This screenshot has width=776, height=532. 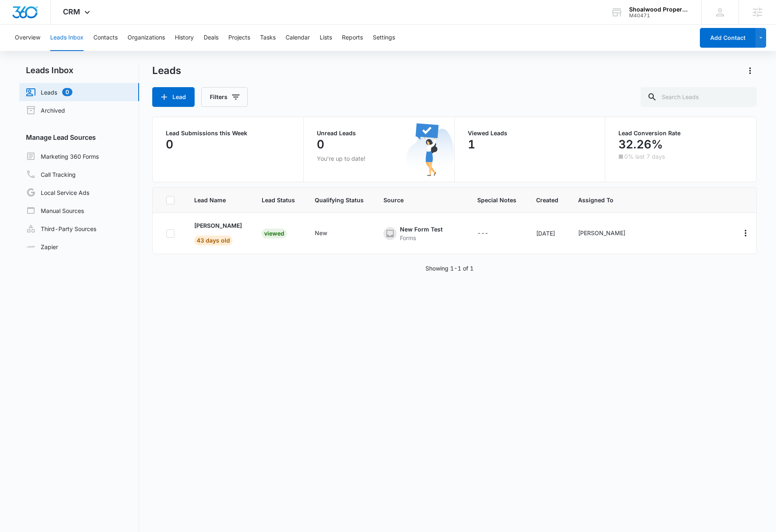 What do you see at coordinates (42, 246) in the screenshot?
I see `a: Zapier` at bounding box center [42, 246].